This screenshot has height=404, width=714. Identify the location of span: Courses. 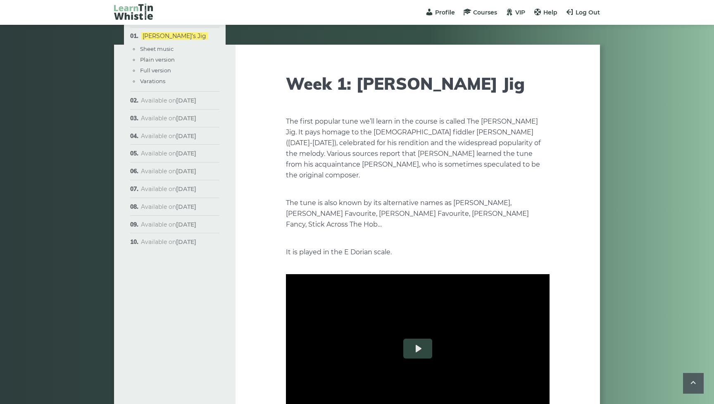
(485, 12).